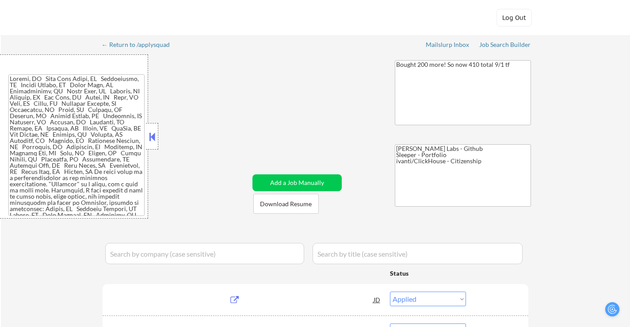  Describe the element at coordinates (428, 273) in the screenshot. I see `div: Status` at that location.